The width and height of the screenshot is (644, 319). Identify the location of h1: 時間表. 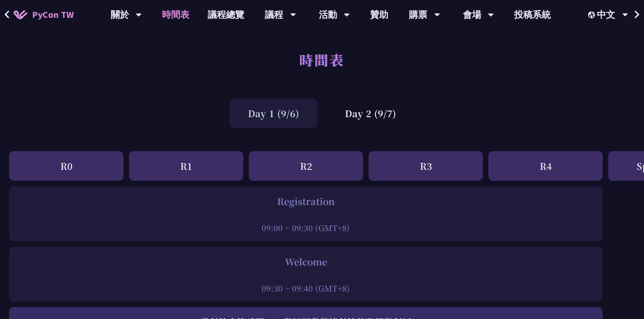
(322, 59).